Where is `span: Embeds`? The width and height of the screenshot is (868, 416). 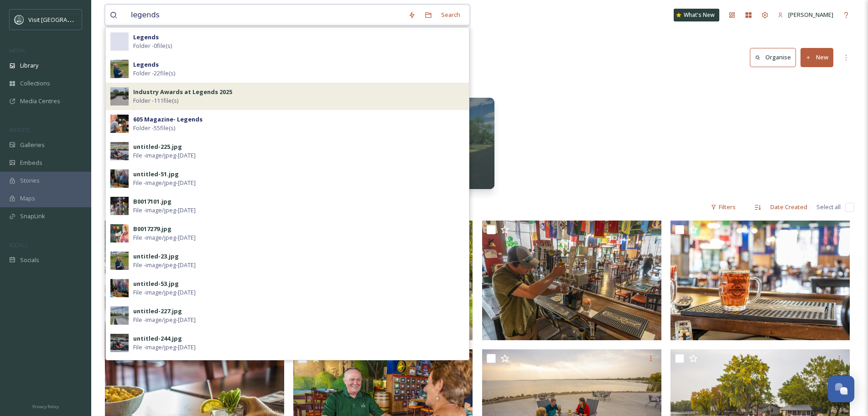 span: Embeds is located at coordinates (31, 162).